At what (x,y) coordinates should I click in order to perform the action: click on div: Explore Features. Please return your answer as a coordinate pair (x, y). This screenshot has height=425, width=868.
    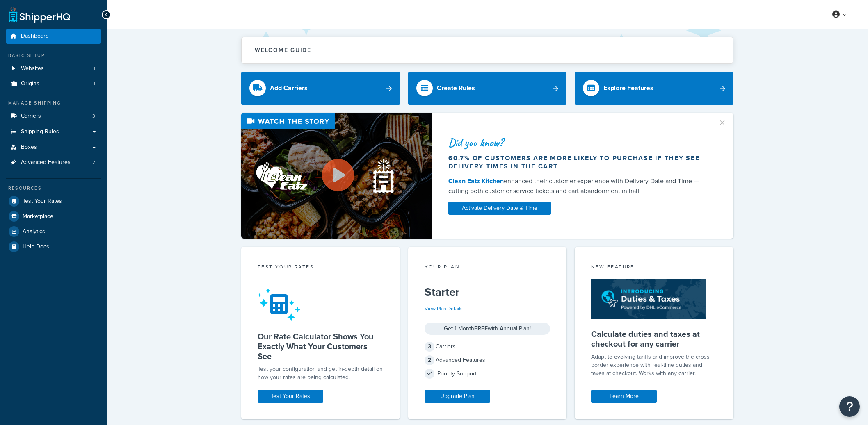
    Looking at the image, I should click on (629, 88).